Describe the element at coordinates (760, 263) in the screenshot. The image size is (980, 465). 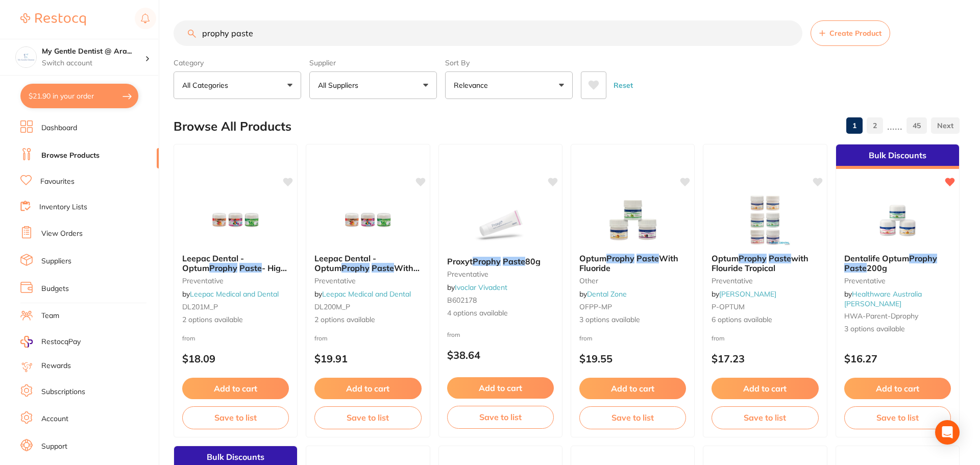
I see `span: with Flouride Tropical` at that location.